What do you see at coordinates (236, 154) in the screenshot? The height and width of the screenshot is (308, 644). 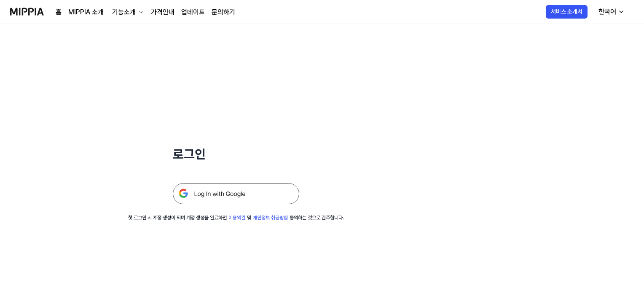 I see `h1: 로그인` at bounding box center [236, 154].